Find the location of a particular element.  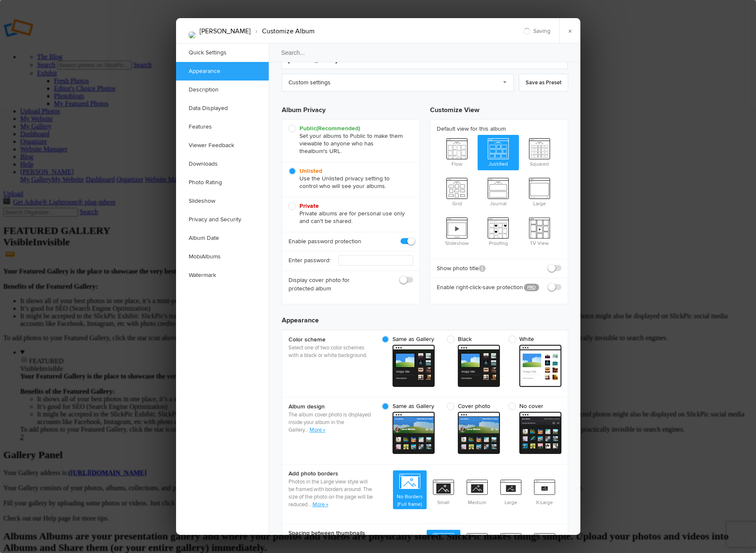

span: Journal is located at coordinates (498, 191).